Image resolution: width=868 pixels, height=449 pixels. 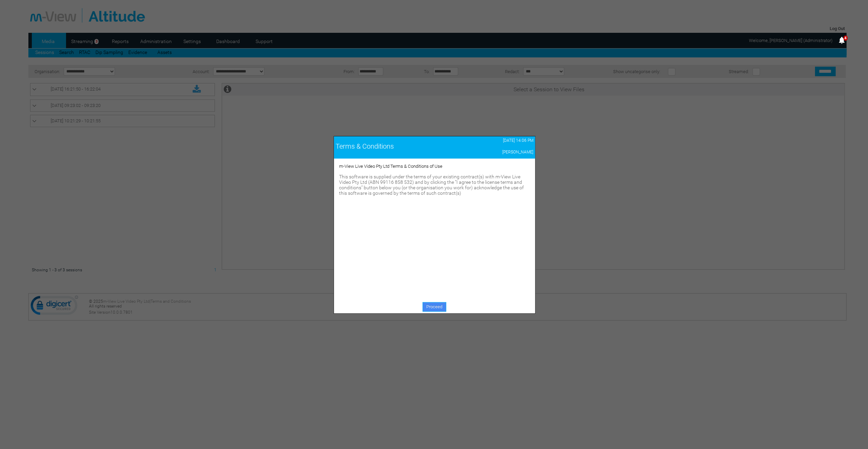 What do you see at coordinates (846, 38) in the screenshot?
I see `span: 4` at bounding box center [846, 38].